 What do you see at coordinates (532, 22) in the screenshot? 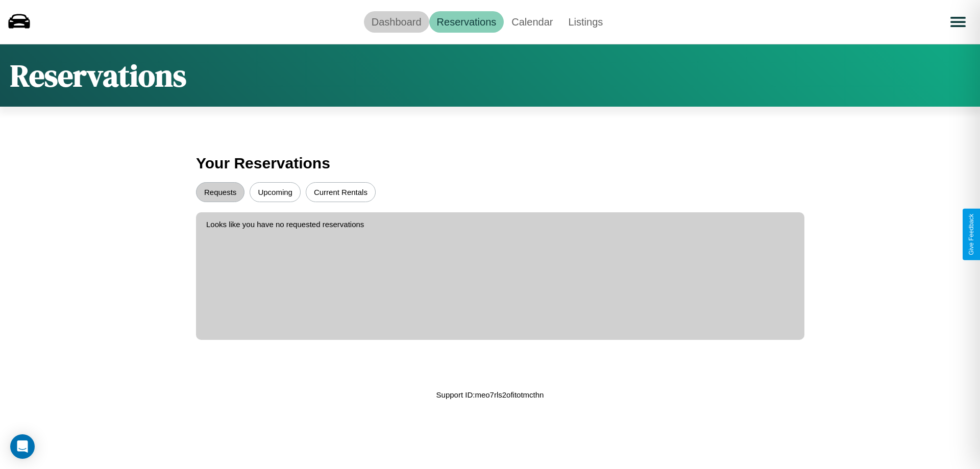
I see `a: Calendar` at bounding box center [532, 22].